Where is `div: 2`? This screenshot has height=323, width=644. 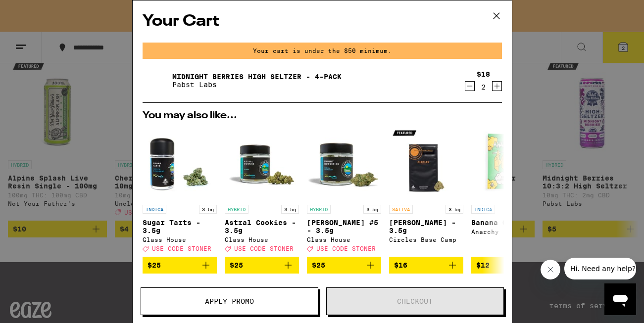 div: 2 is located at coordinates (483, 87).